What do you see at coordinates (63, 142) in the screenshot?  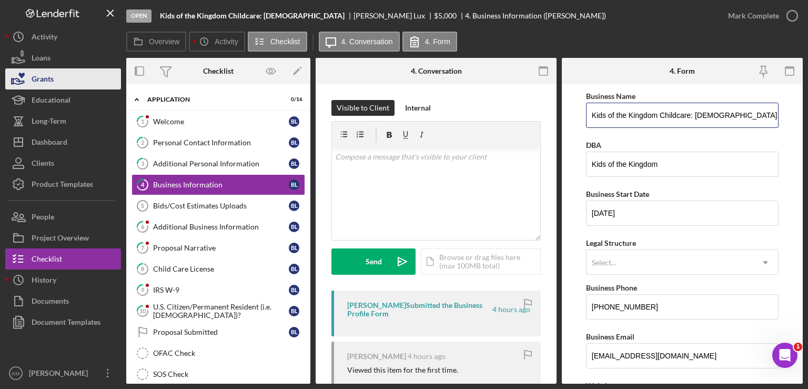 I see `button: Dashboard` at bounding box center [63, 142].